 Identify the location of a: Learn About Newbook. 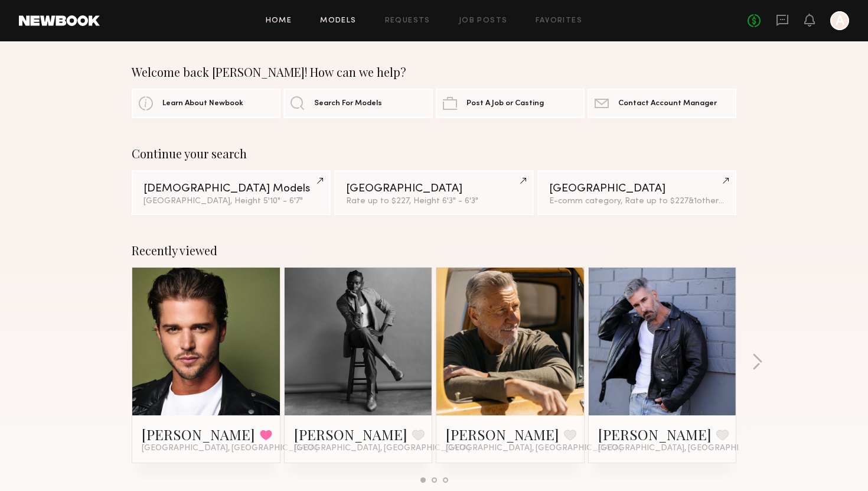
(206, 104).